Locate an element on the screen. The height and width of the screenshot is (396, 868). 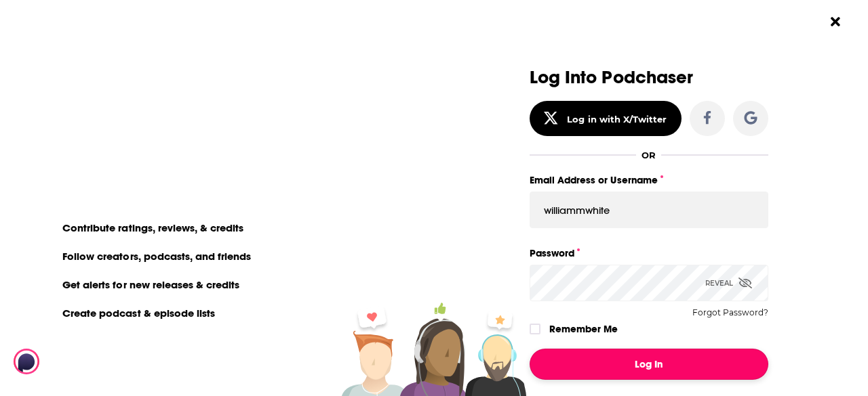
button: Close Button is located at coordinates (836, 21).